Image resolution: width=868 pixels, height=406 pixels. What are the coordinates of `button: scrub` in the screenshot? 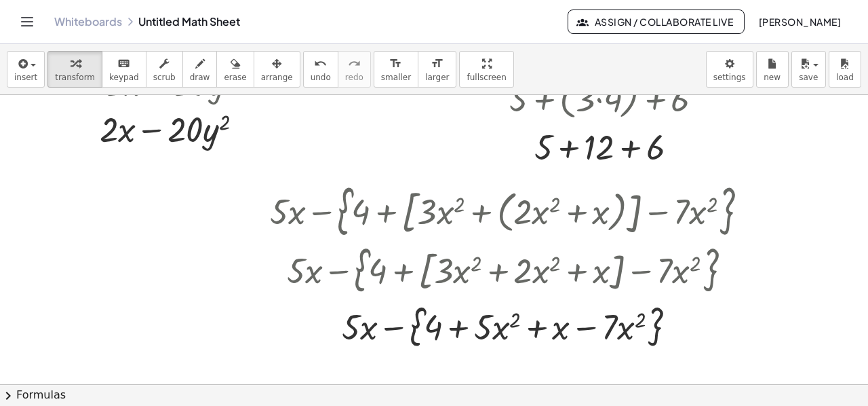 It's located at (164, 70).